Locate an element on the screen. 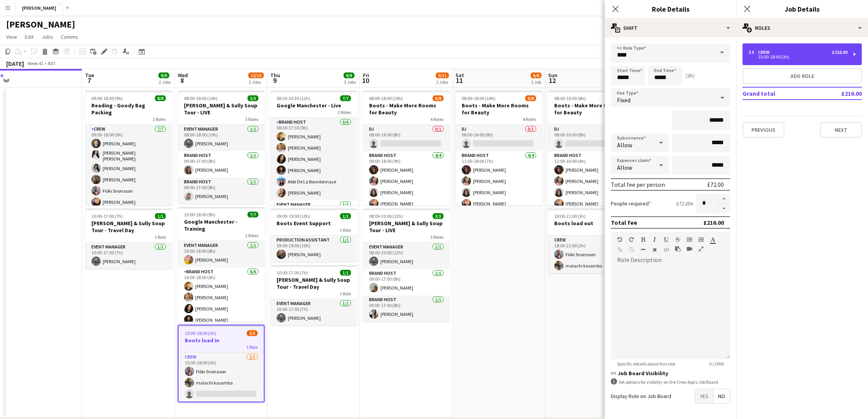 The height and width of the screenshot is (419, 868). label: Display Role on Job Board is located at coordinates (641, 396).